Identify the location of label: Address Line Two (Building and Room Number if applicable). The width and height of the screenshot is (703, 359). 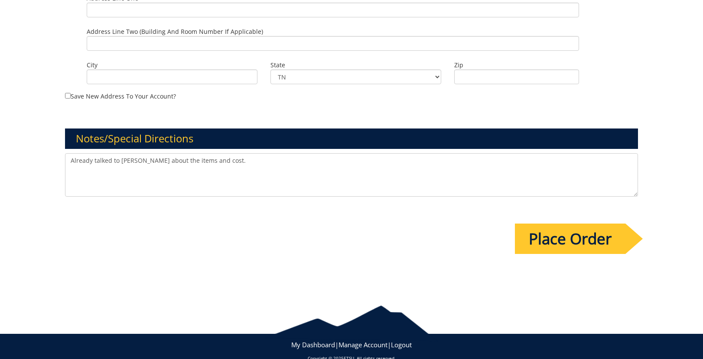
(333, 39).